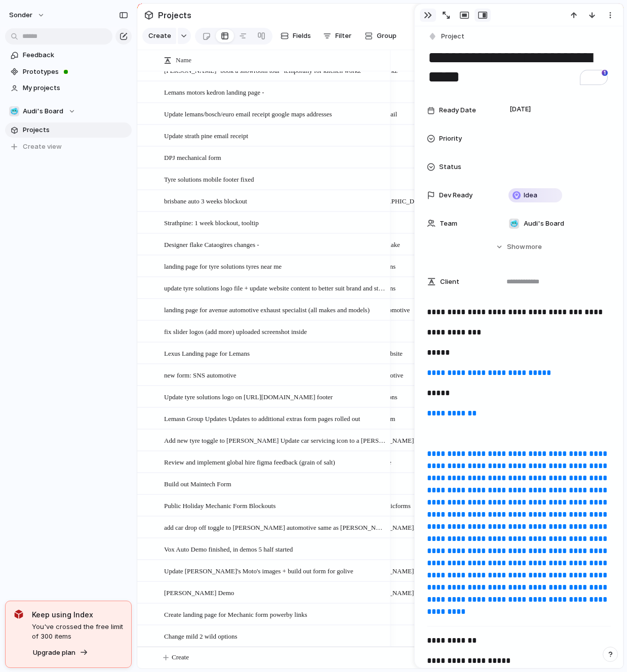  What do you see at coordinates (75, 88) in the screenshot?
I see `span: My projects` at bounding box center [75, 88].